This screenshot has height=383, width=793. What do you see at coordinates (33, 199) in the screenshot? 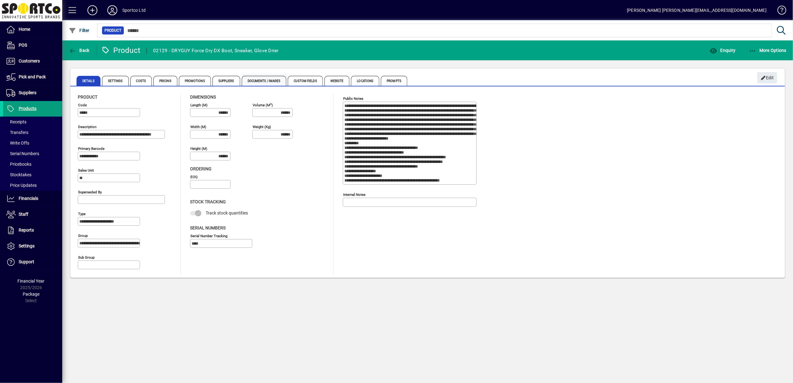
I see `a: Financials` at bounding box center [33, 199].